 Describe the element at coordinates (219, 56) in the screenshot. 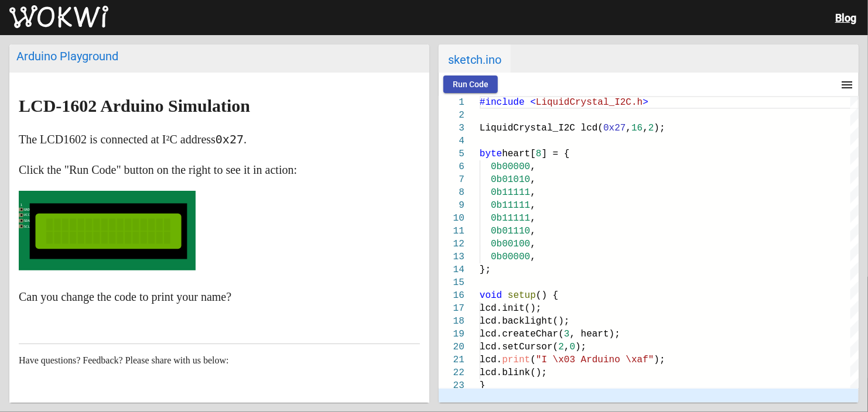

I see `div: Arduino Playground` at that location.